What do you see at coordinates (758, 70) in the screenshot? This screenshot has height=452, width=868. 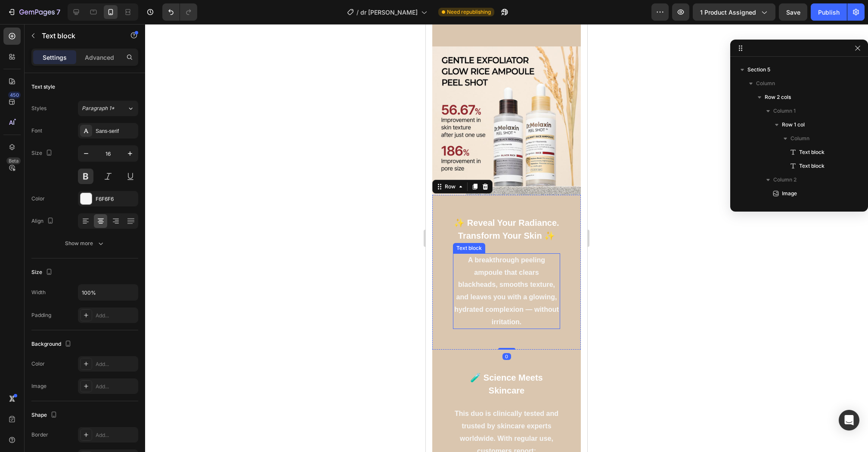 I see `span: Section 5` at bounding box center [758, 70].